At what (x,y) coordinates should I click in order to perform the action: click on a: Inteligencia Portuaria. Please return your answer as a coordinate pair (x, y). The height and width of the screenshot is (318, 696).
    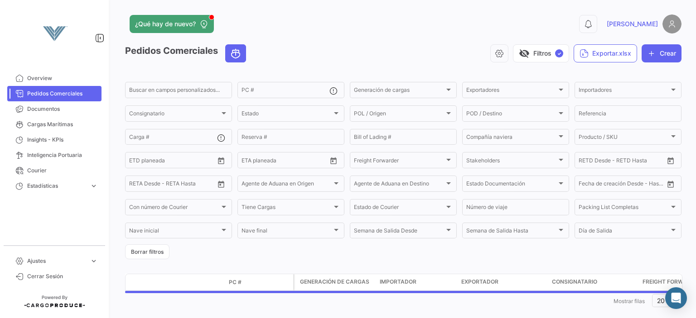
    Looking at the image, I should click on (54, 155).